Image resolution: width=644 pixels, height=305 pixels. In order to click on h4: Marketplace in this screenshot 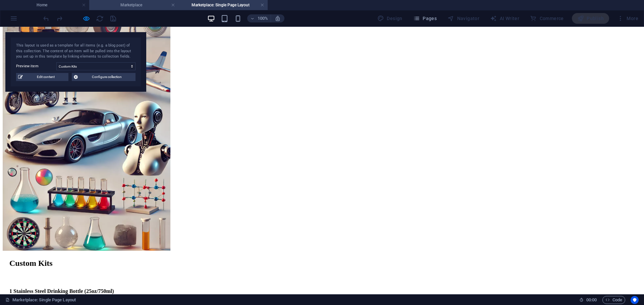, I will do `click(134, 5)`.